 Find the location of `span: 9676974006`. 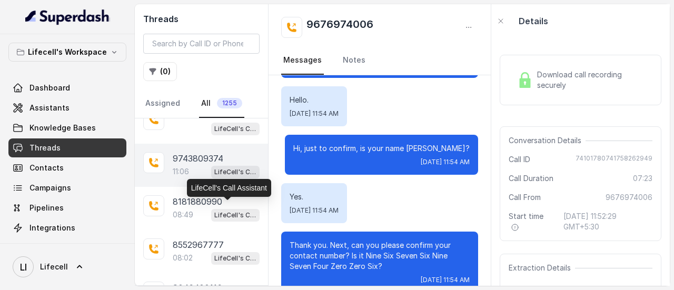

span: 9676974006 is located at coordinates (629, 197).